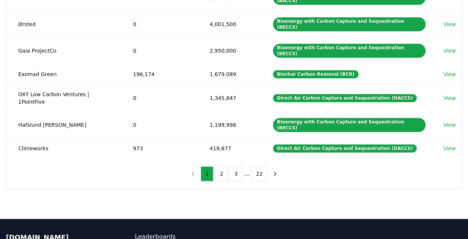 The width and height of the screenshot is (468, 239). Describe the element at coordinates (275, 174) in the screenshot. I see `button: next page` at that location.